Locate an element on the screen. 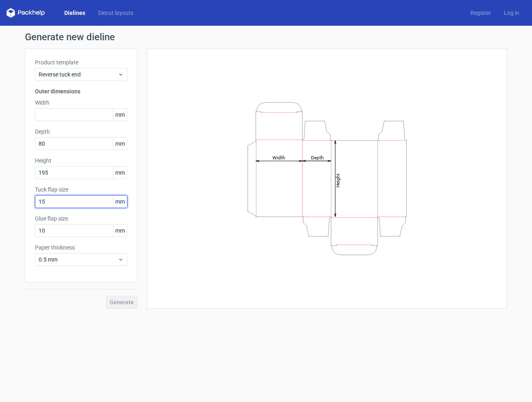  label: Depth is located at coordinates (81, 132).